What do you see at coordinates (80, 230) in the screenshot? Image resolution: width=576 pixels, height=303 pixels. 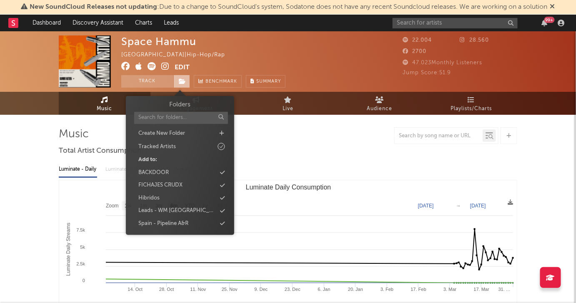 I see `text: 7.5k` at bounding box center [80, 230].